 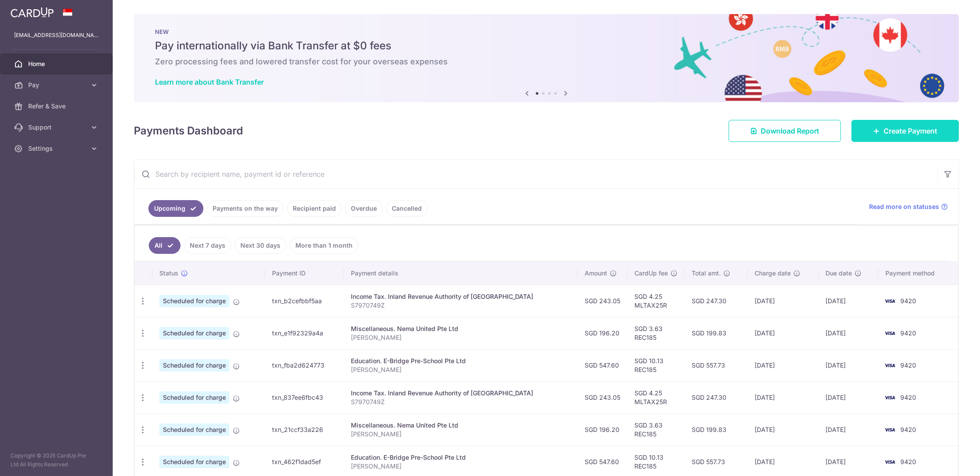 What do you see at coordinates (58, 64) in the screenshot?
I see `span: Home` at bounding box center [58, 64].